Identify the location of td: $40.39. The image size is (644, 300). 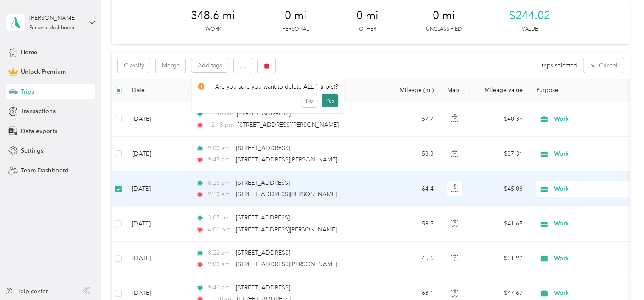
(500, 120).